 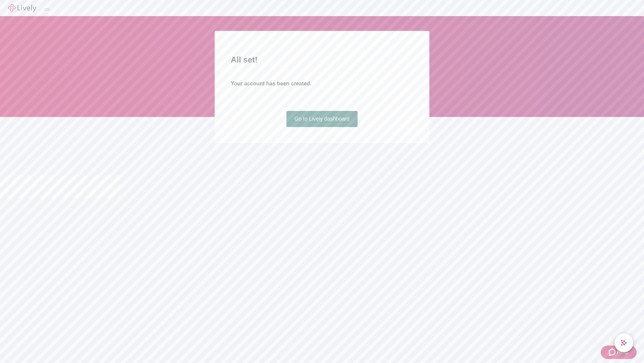 What do you see at coordinates (622, 352) in the screenshot?
I see `span: Help` at bounding box center [622, 352].